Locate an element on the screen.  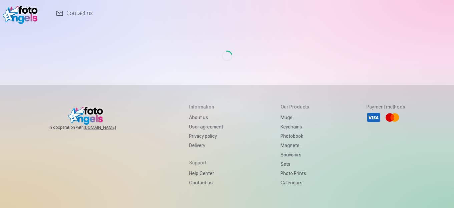
h5: Payment methods is located at coordinates (385, 107).